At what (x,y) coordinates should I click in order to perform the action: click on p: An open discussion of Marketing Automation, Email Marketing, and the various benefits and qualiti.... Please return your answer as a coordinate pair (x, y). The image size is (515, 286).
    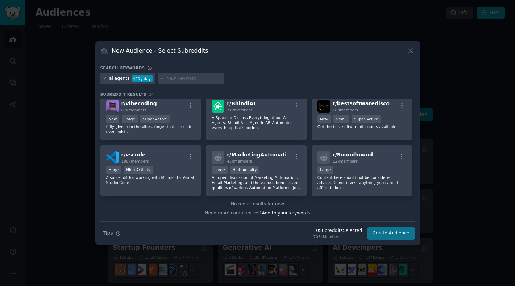
    Looking at the image, I should click on (256, 182).